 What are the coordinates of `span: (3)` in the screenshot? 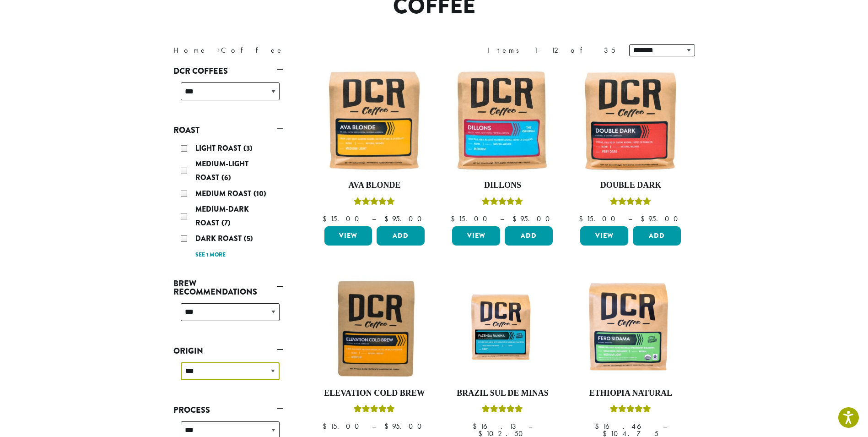 It's located at (248, 148).